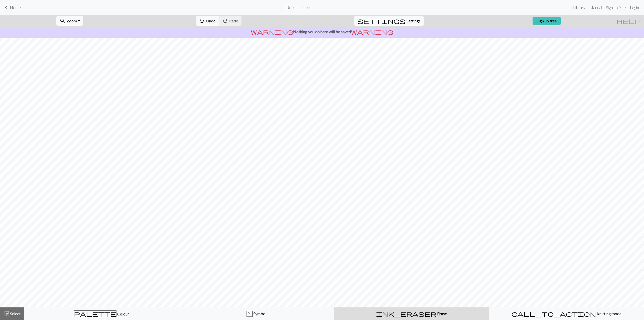  Describe the element at coordinates (16, 7) in the screenshot. I see `span: Home` at that location.